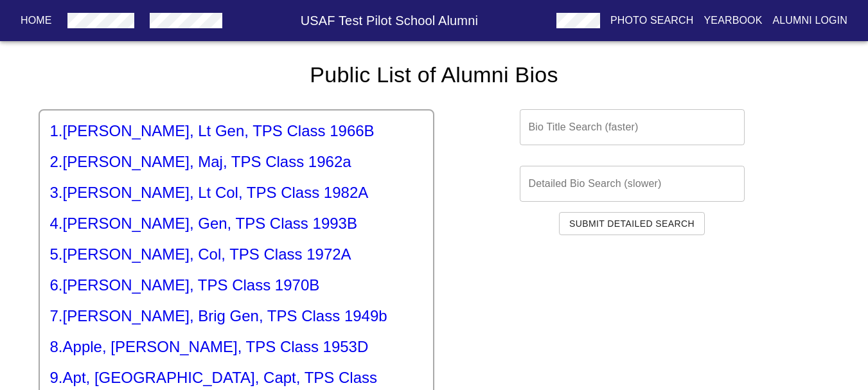 Image resolution: width=868 pixels, height=390 pixels. I want to click on button: Photo Search, so click(652, 21).